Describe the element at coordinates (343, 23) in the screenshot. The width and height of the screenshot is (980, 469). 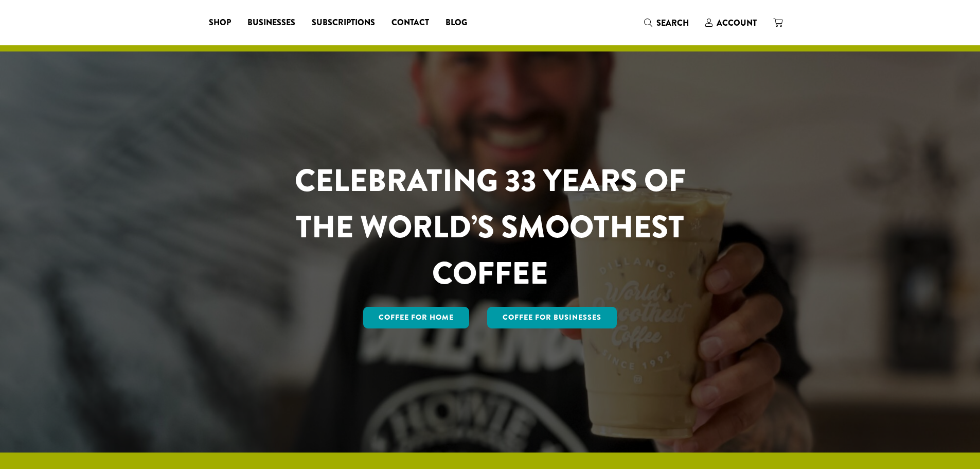
I see `span: Subscriptions` at that location.